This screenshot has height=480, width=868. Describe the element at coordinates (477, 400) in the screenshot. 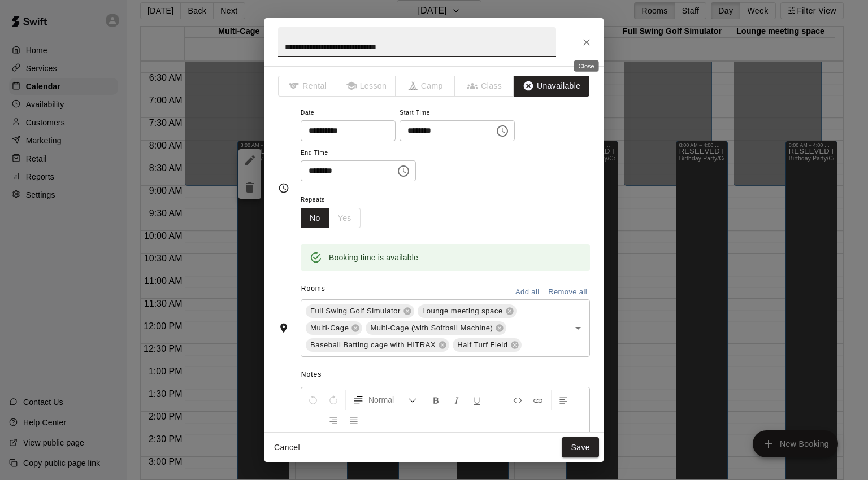

I see `button: Format Underline` at that location.